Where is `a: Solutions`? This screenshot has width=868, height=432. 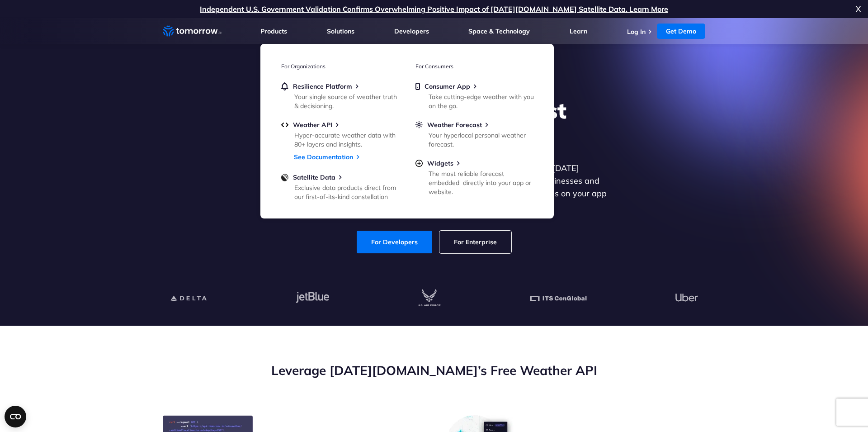 a: Solutions is located at coordinates (340, 31).